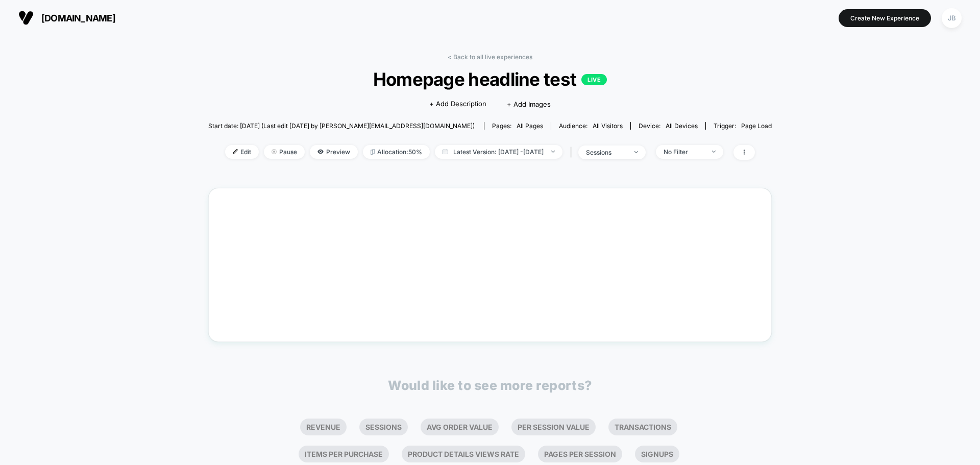 The image size is (980, 465). What do you see at coordinates (530, 126) in the screenshot?
I see `span: all pages` at bounding box center [530, 126].